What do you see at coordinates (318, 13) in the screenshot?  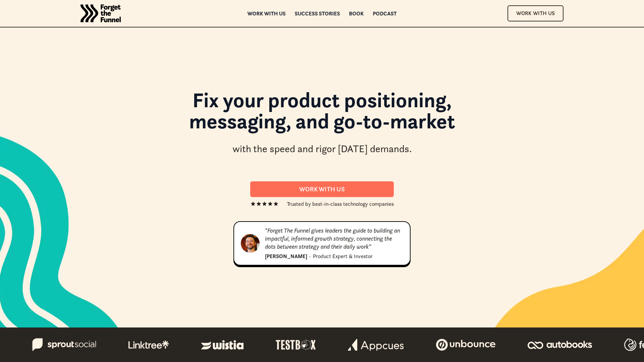 I see `a: Success Stories` at bounding box center [318, 13].